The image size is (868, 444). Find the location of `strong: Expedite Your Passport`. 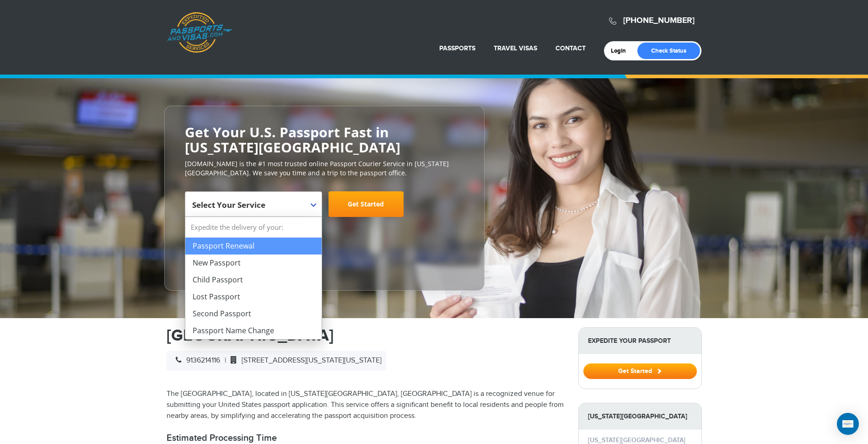

strong: Expedite Your Passport is located at coordinates (640, 340).